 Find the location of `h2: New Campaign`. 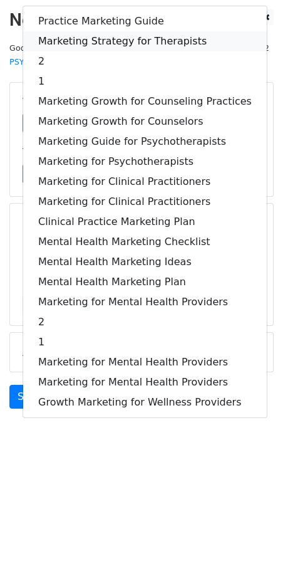

h2: New Campaign is located at coordinates (142, 20).